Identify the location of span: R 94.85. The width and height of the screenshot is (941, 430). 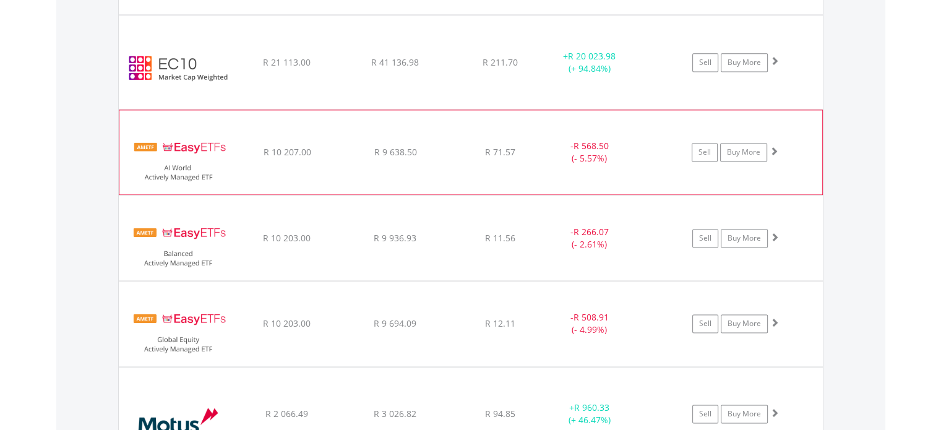
(500, 413).